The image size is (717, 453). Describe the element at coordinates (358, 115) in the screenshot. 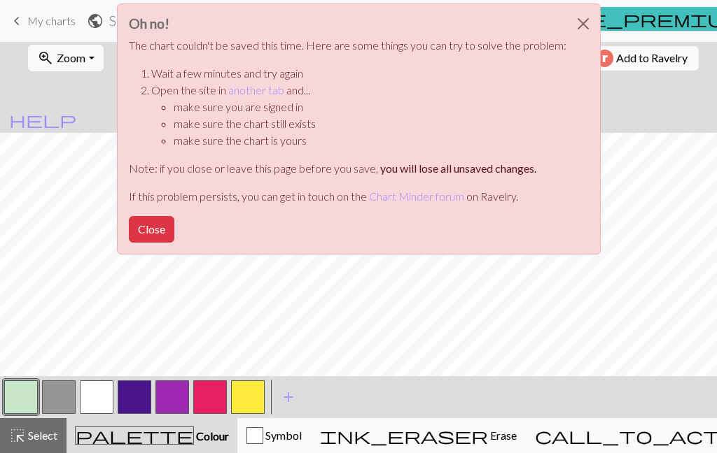

I see `li: Open the site in and...` at that location.